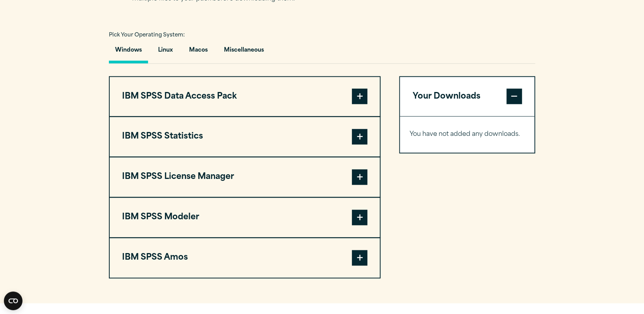 Image resolution: width=644 pixels, height=314 pixels. What do you see at coordinates (166, 52) in the screenshot?
I see `button: Linux` at bounding box center [166, 52].